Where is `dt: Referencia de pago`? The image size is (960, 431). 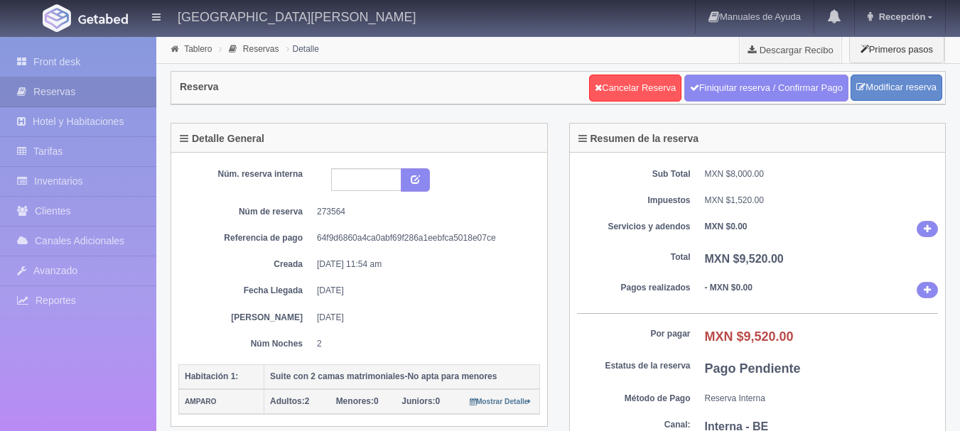
dt: Referencia de pago is located at coordinates (246, 238).